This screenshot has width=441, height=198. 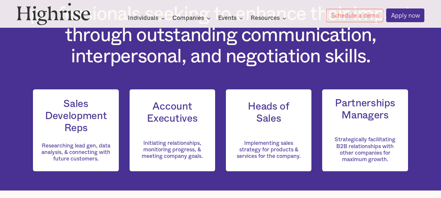 I want to click on div: Strategically facilitating B2B relationships with other companies for maximum growth., so click(x=365, y=146).